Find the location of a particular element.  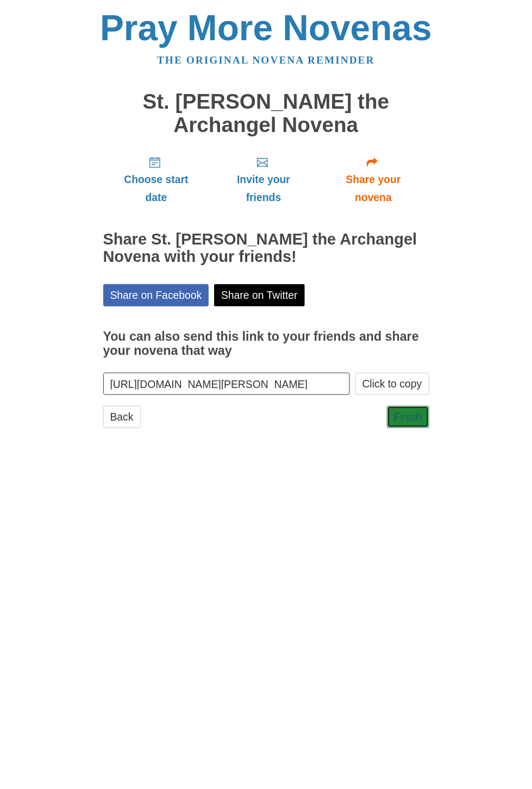

a: The original novena reminder is located at coordinates (266, 60).